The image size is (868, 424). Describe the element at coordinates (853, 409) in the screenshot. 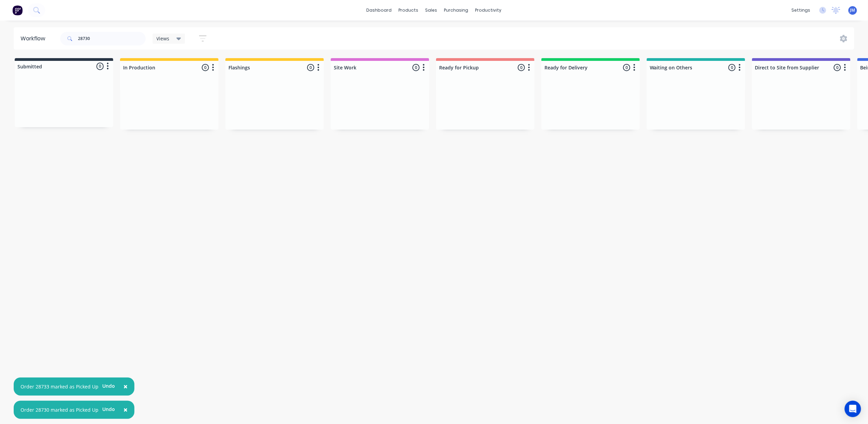

I see `div: Open Intercom Messenger` at that location.